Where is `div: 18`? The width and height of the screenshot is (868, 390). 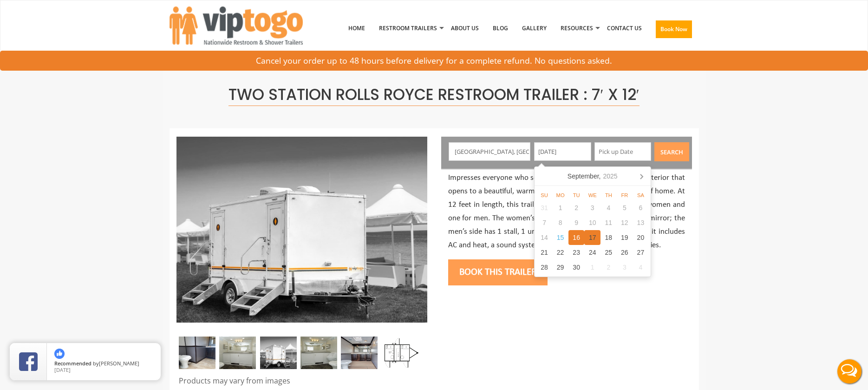 div: 18 is located at coordinates (609, 237).